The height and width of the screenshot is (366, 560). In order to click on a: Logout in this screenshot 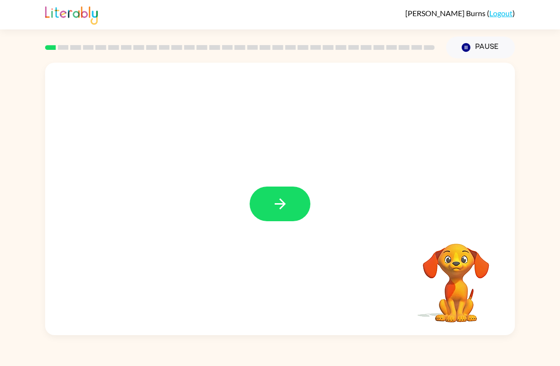, I will do `click(501, 13)`.